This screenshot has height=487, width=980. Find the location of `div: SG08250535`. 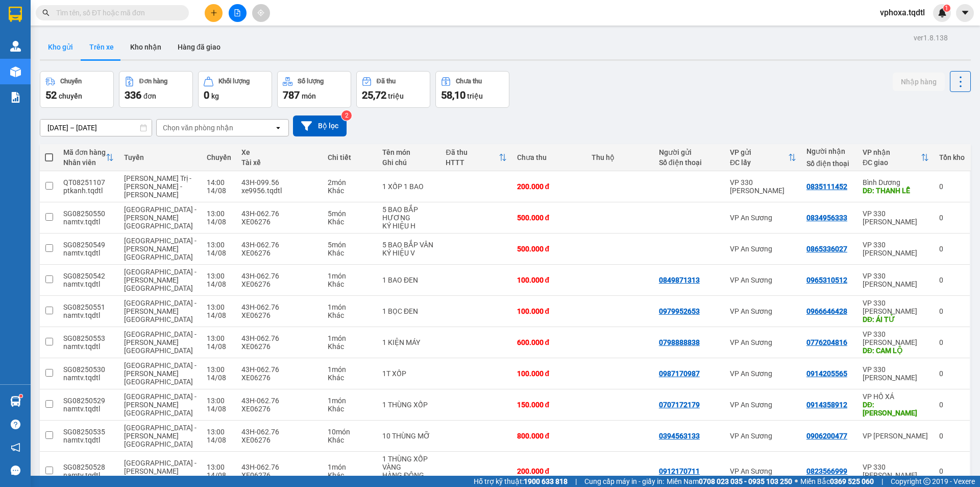

div: SG08250535 is located at coordinates (88, 432).